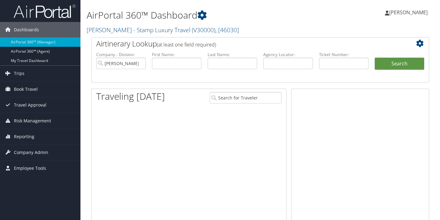  Describe the element at coordinates (399, 64) in the screenshot. I see `button: Search` at that location.